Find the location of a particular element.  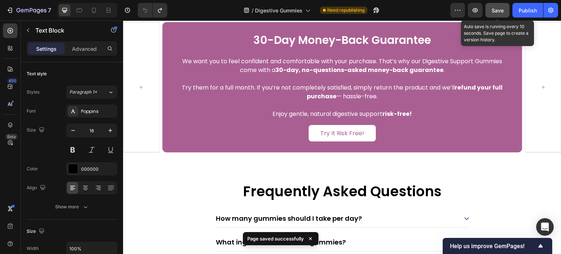

h2: Frequently Asked Questions is located at coordinates (219, 171).